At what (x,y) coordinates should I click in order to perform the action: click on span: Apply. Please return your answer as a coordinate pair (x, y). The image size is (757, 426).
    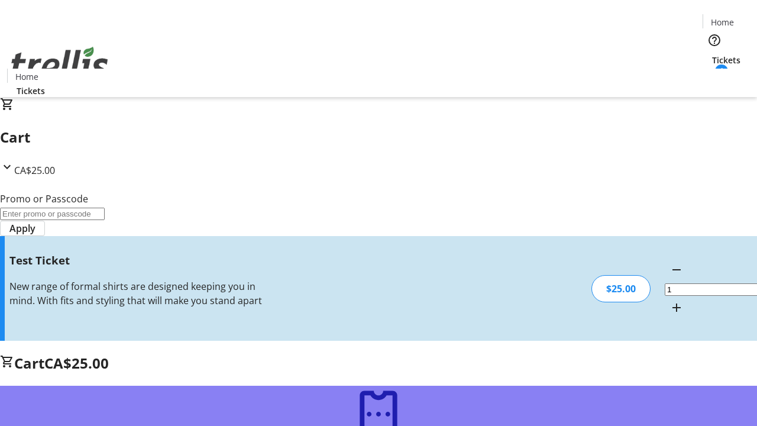
    Looking at the image, I should click on (22, 228).